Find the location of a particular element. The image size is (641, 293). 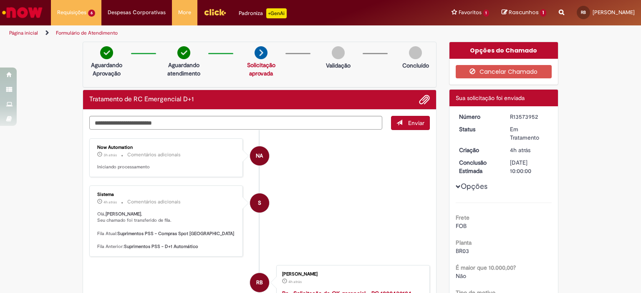

b: Suprimentos PSS - D+1 Automático is located at coordinates (161, 247).